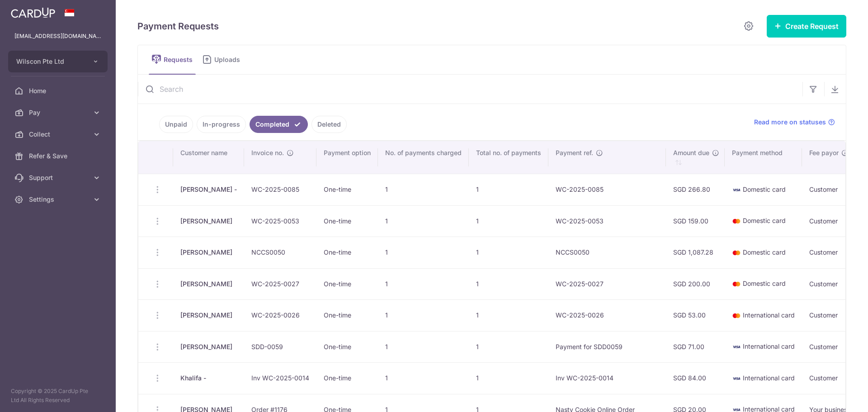  I want to click on th: Fee payor, so click(830, 158).